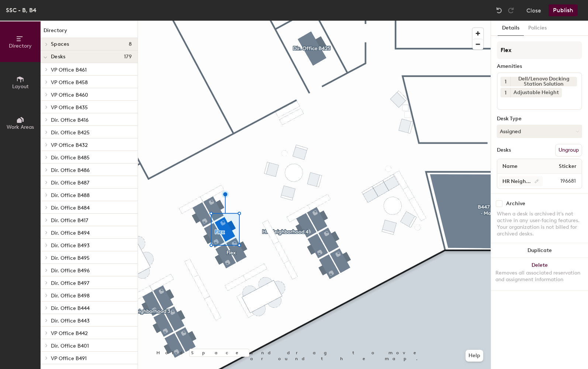  Describe the element at coordinates (70, 182) in the screenshot. I see `span: Dir. Office B487` at that location.